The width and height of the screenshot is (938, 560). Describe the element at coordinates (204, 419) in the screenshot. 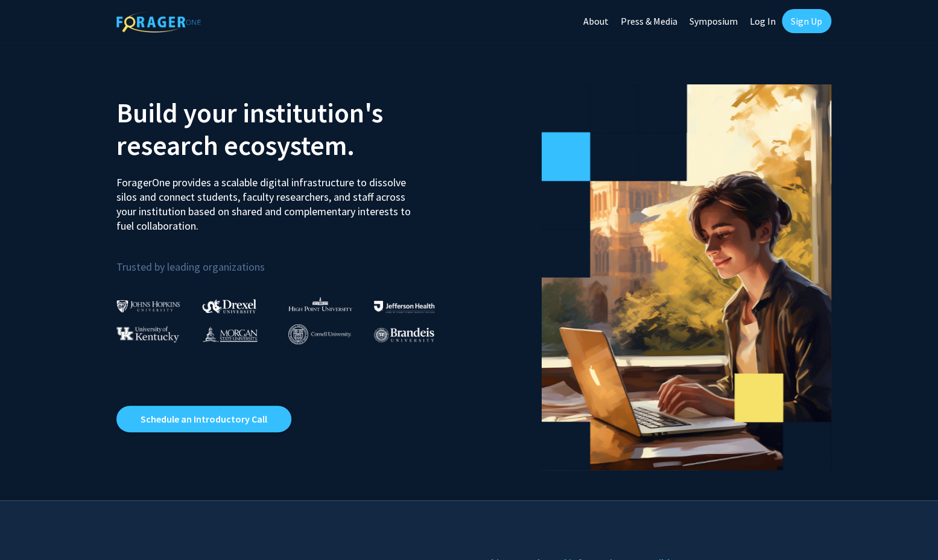

I see `a: Opens in a new tab` at that location.